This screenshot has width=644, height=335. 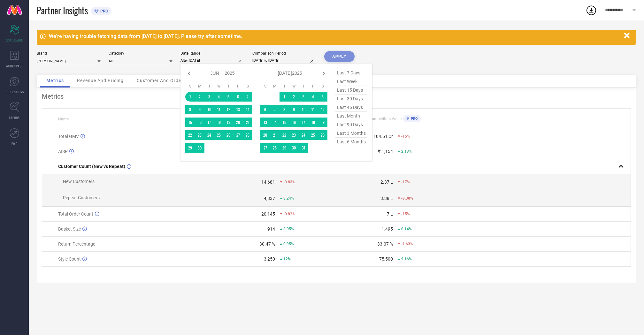 I want to click on span: Total Order Count, so click(x=76, y=214).